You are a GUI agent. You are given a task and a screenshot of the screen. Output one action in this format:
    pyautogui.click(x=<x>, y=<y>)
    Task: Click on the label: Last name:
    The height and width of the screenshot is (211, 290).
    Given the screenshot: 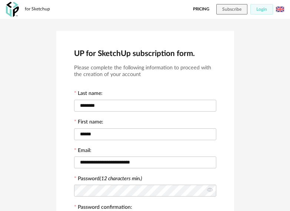 What is the action you would take?
    pyautogui.click(x=88, y=94)
    